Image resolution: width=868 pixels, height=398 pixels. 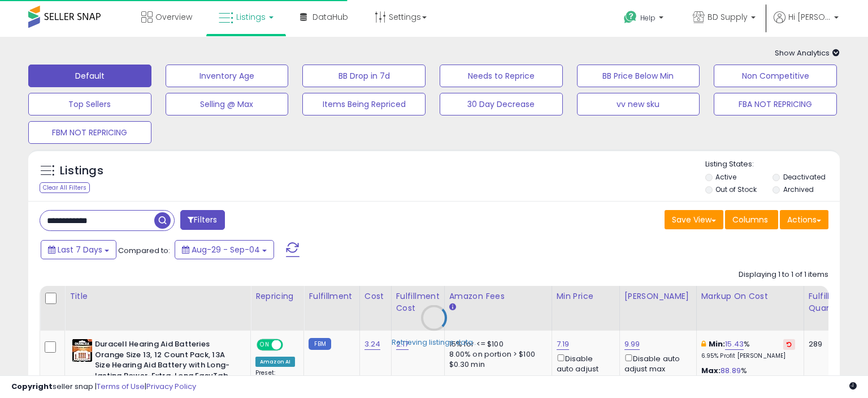 I want to click on button: FBA NOT REPRICING, so click(x=775, y=104).